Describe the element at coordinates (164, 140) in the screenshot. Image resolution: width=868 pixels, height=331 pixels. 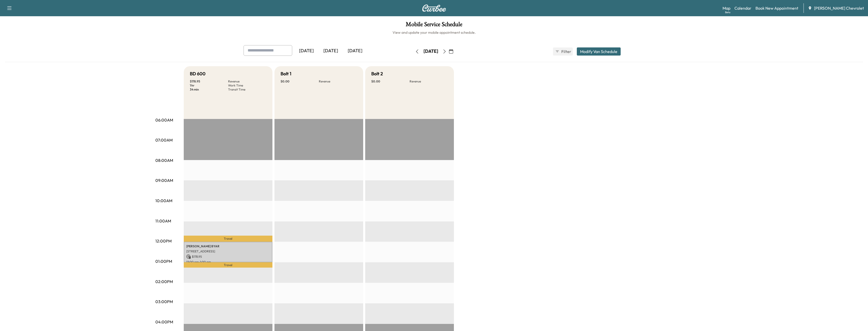
I see `p: 07:00AM` at that location.